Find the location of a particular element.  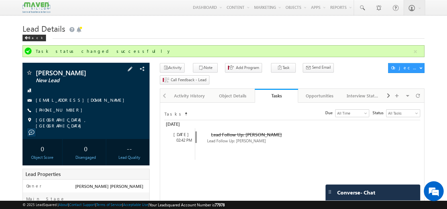

button: Send Email is located at coordinates (318, 68).